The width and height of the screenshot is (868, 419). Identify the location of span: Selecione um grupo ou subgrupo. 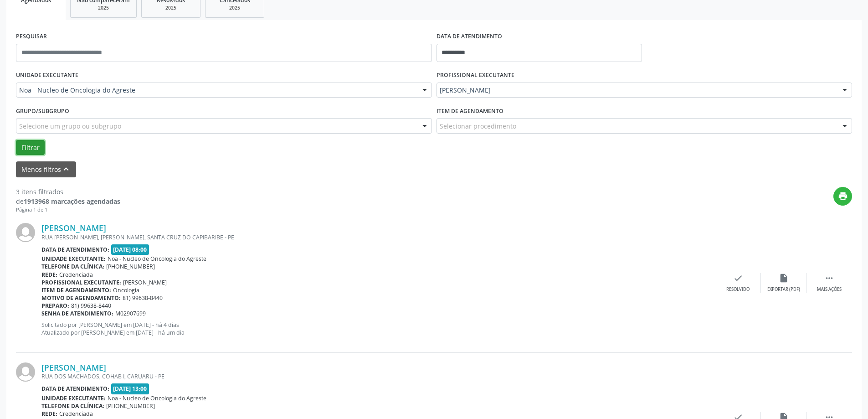
(70, 126).